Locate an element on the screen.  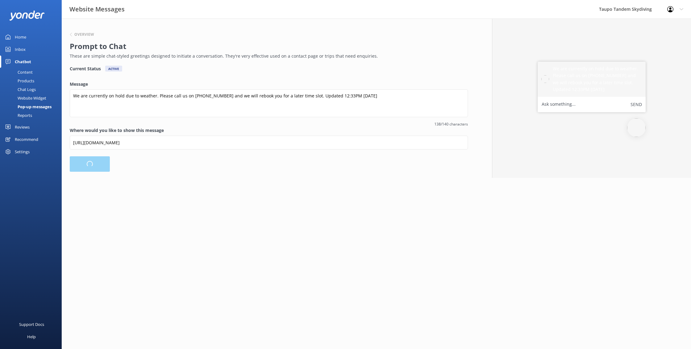
img: yonder-white-logo.png is located at coordinates (27, 15).